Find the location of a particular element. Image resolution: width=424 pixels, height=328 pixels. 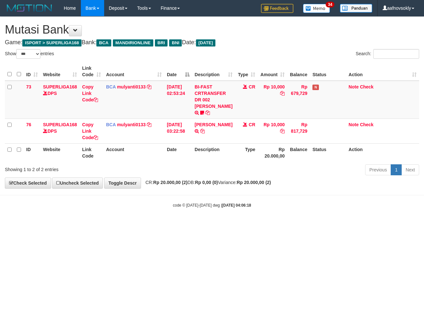

span: ISPORT > SUPERLIGA168 is located at coordinates (52, 43).